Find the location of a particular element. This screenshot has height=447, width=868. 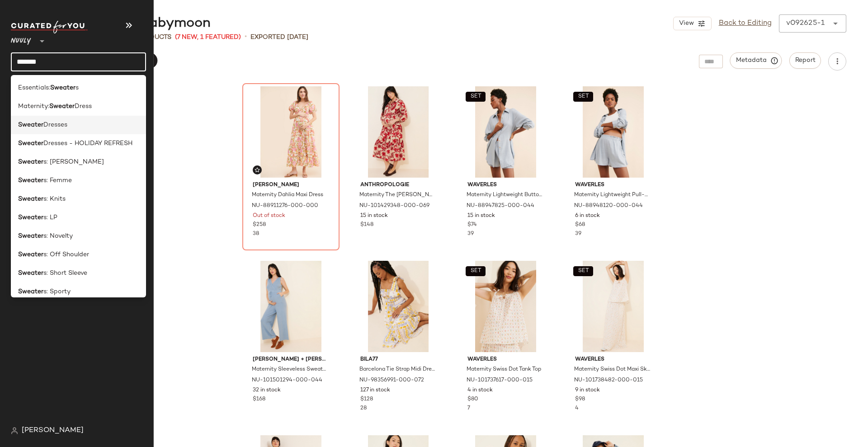

span: NU-98356991-000-072 is located at coordinates (392, 381).